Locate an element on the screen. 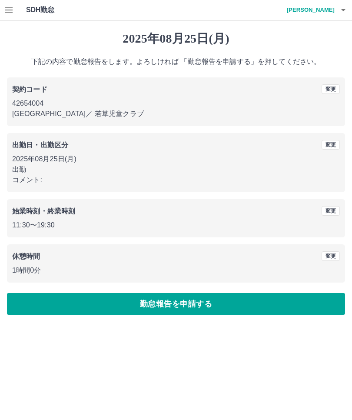 The height and width of the screenshot is (420, 352). b: 始業時刻・終業時刻 is located at coordinates (43, 211).